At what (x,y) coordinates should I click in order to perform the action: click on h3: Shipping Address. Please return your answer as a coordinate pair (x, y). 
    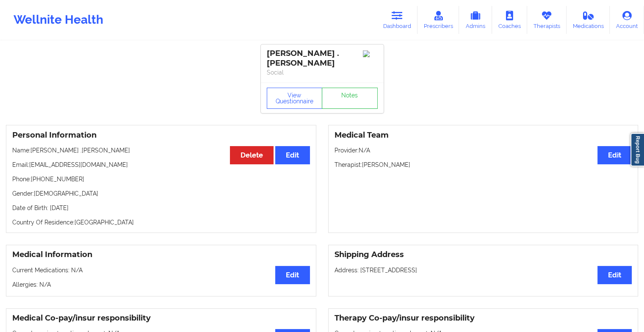
    Looking at the image, I should click on (483, 255).